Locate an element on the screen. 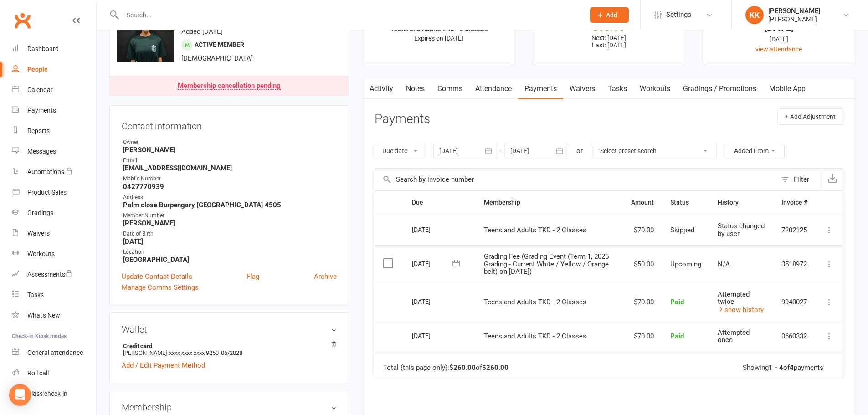  a: Dashboard is located at coordinates (54, 48).